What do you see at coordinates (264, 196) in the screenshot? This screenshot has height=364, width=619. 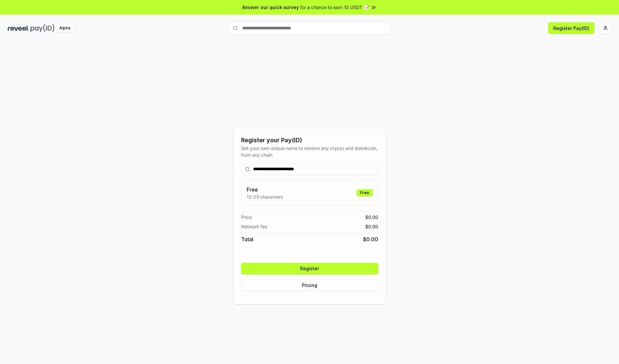 I see `p: 13-25 characters` at bounding box center [264, 196].